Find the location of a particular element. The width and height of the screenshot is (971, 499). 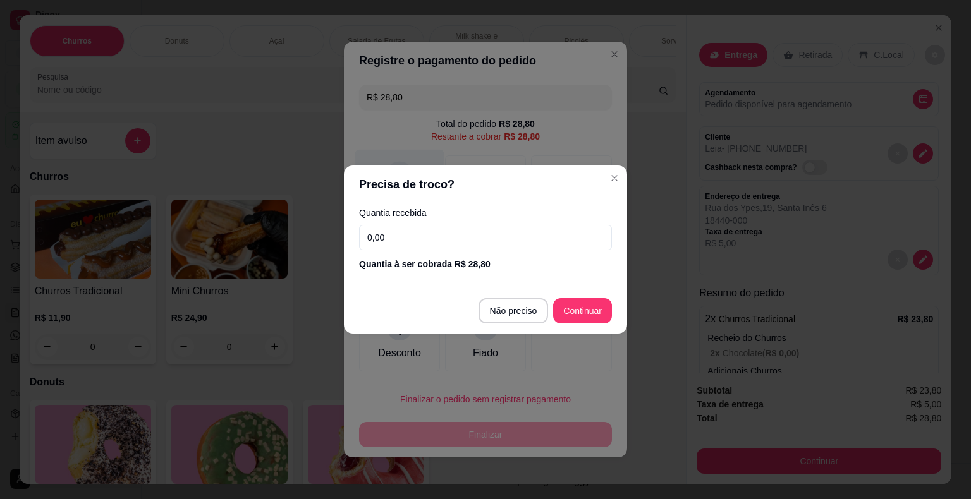

label: Quantia recebida is located at coordinates (485, 213).